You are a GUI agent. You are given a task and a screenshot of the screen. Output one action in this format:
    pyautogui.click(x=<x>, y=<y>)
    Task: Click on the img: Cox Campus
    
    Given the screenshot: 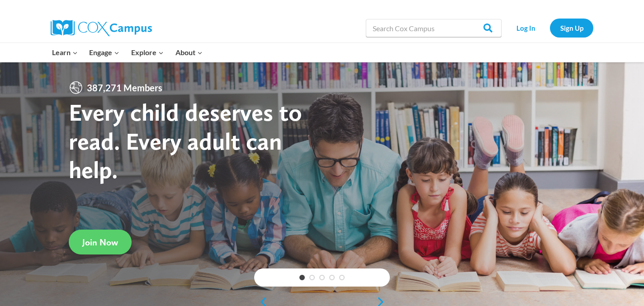 What is the action you would take?
    pyautogui.click(x=101, y=28)
    